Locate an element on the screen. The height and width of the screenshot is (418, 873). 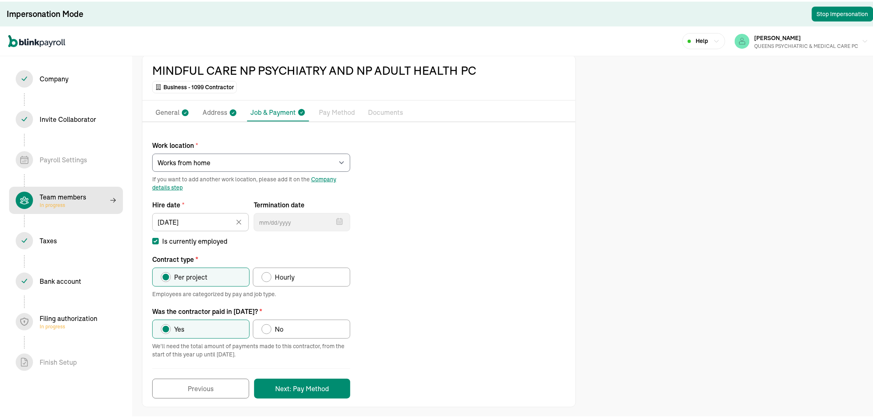
span: Taxes is located at coordinates (66, 239).